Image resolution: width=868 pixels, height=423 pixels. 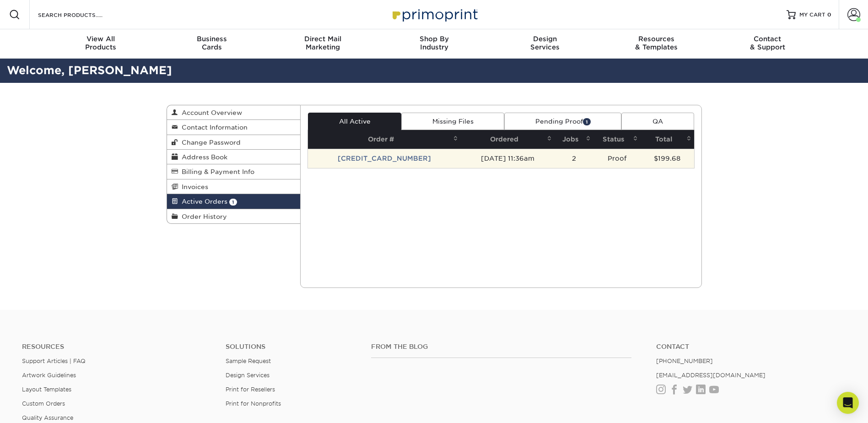 What do you see at coordinates (248, 361) in the screenshot?
I see `a: Sample Request` at bounding box center [248, 361].